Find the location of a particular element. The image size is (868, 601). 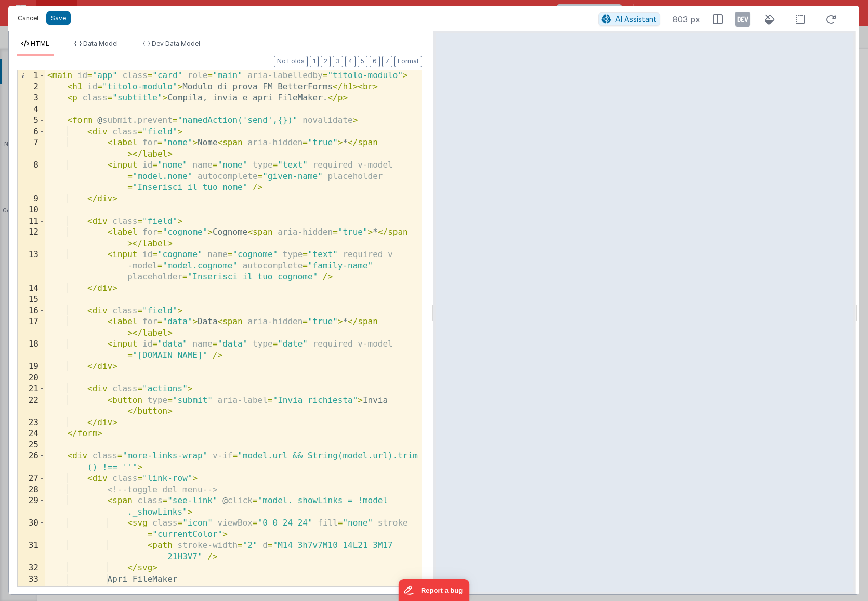

div: 18 is located at coordinates (31, 350).